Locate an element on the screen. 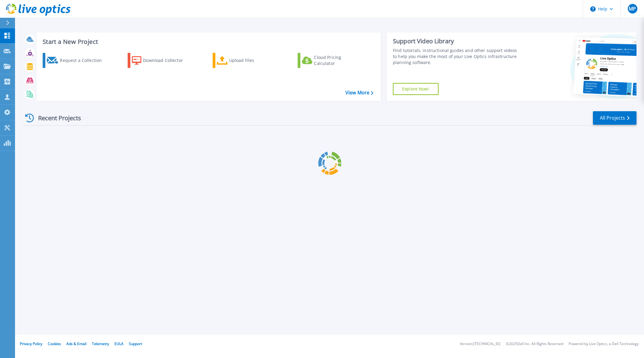 The image size is (644, 358). h3: Start a New Project is located at coordinates (208, 42).